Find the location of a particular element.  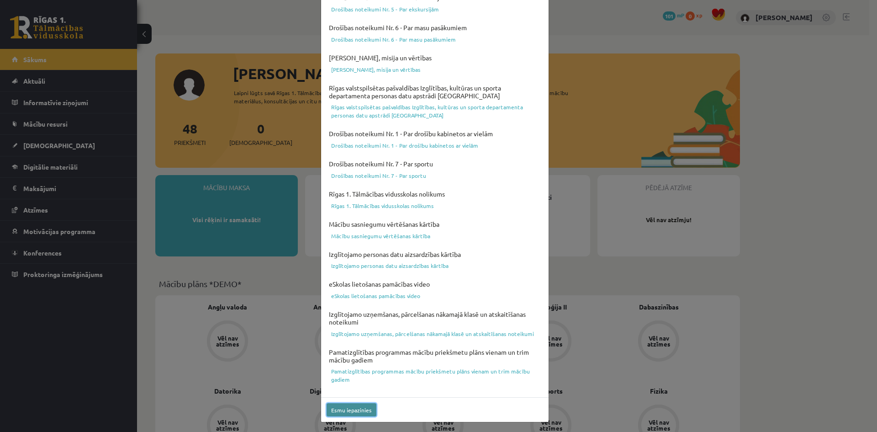

a: Drošības noteikumi Nr. 6 - Par masu pasākumiem is located at coordinates (435, 39).